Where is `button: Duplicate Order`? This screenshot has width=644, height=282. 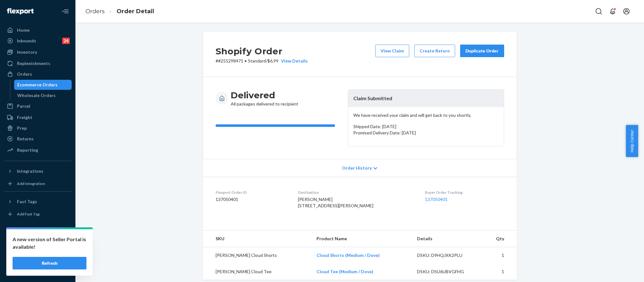 button: Duplicate Order is located at coordinates (482, 51).